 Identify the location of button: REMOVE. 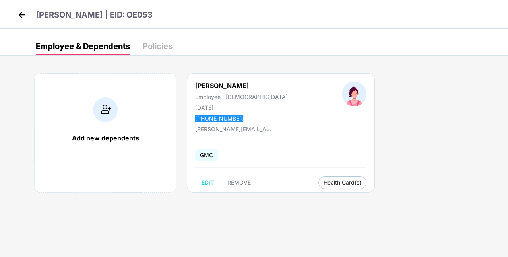
(239, 182).